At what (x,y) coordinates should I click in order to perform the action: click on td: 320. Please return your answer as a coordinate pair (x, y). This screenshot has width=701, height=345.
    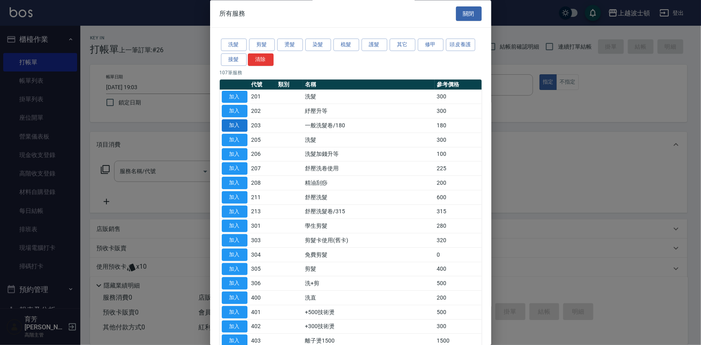
    Looking at the image, I should click on (458, 241).